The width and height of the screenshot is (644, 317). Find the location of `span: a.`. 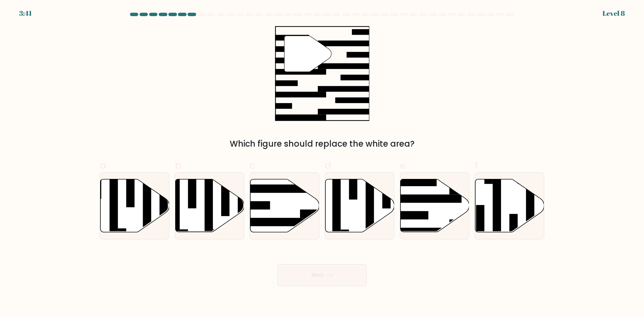

span: a. is located at coordinates (104, 165).